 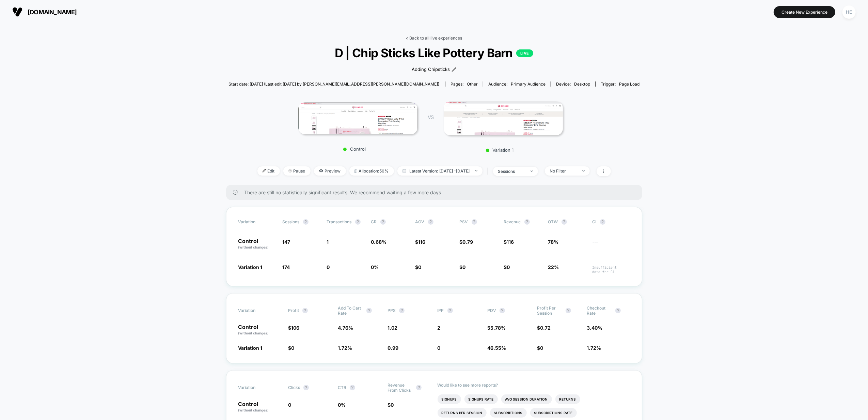 What do you see at coordinates (434, 38) in the screenshot?
I see `a: < Back to all live experiences` at bounding box center [434, 38].